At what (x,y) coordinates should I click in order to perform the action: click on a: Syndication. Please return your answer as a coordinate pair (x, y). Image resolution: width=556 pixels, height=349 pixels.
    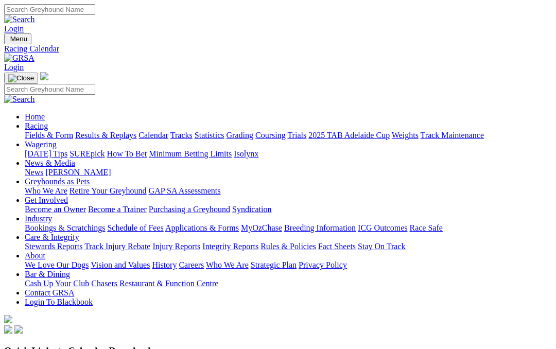
    Looking at the image, I should click on (252, 209).